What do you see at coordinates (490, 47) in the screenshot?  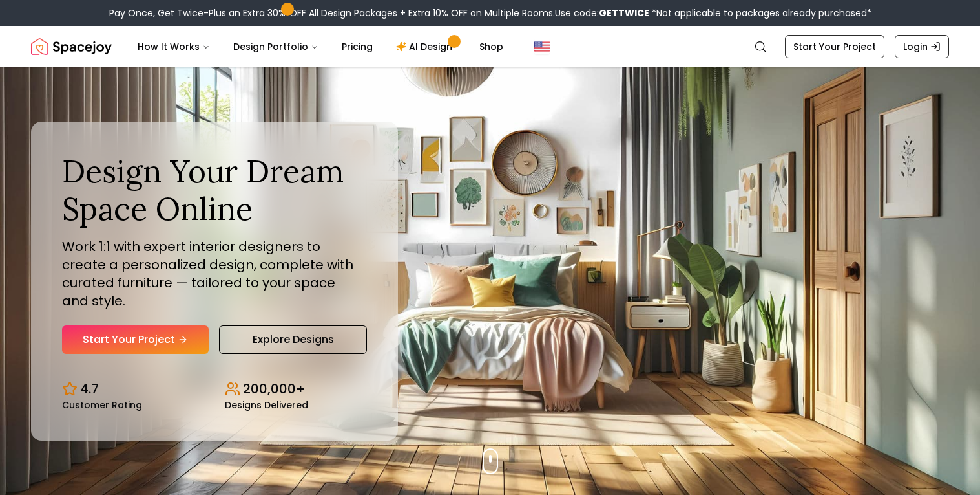 I see `nav: Global` at bounding box center [490, 47].